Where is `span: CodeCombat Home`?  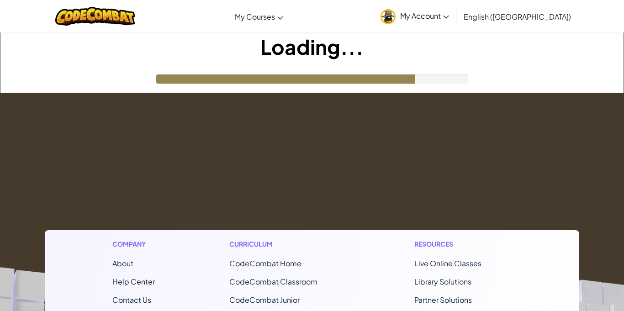 span: CodeCombat Home is located at coordinates (265, 263).